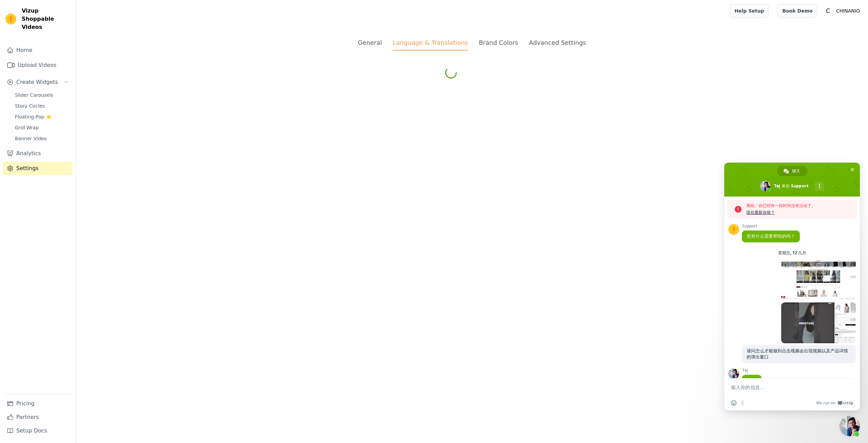 The image size is (868, 443). Describe the element at coordinates (38, 404) in the screenshot. I see `a: Pricing` at that location.